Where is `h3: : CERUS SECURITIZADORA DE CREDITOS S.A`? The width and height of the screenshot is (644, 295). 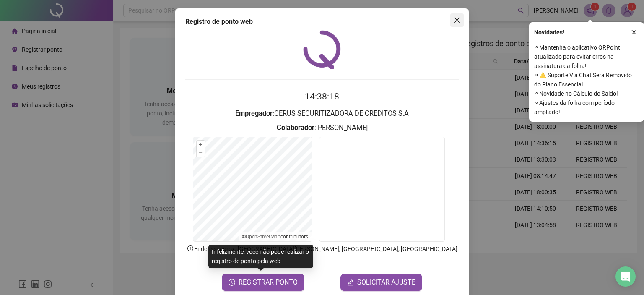
h3: : CERUS SECURITIZADORA DE CREDITOS S.A is located at coordinates (322, 114).